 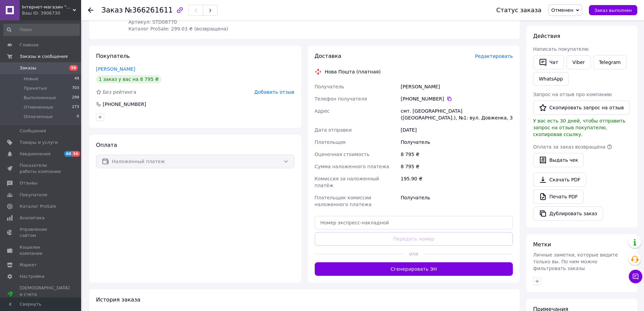 What do you see at coordinates (572, 95) in the screenshot?
I see `span: Запрос на отзыв про компанию` at bounding box center [572, 95].